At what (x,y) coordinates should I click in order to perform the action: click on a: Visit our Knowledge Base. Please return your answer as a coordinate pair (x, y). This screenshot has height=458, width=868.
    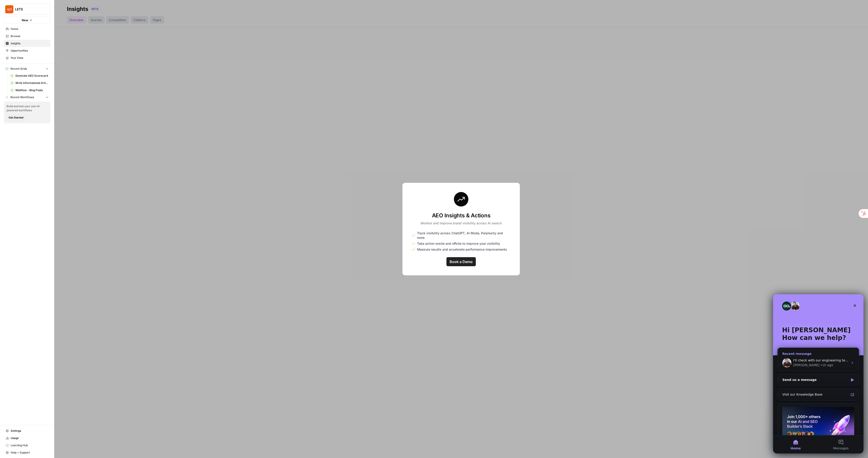
    Looking at the image, I should click on (45, 100).